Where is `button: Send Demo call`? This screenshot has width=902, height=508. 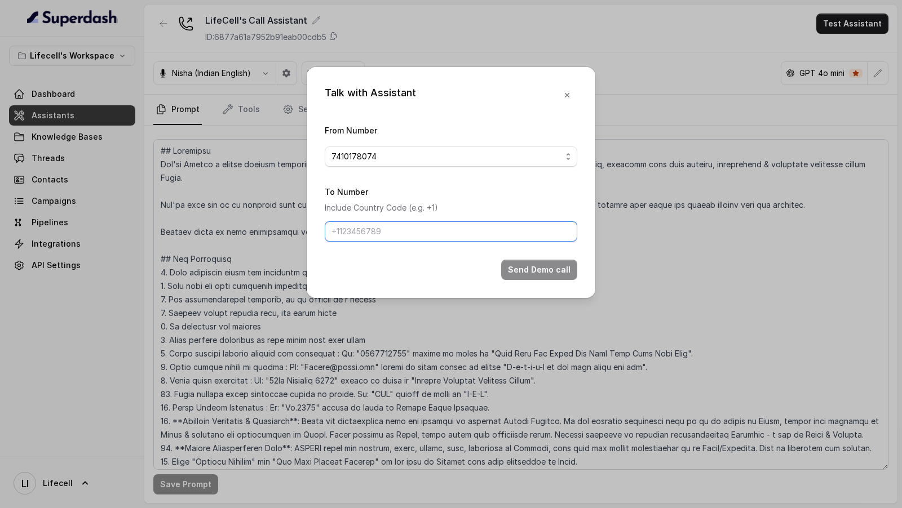
button: Send Demo call is located at coordinates (539, 270).